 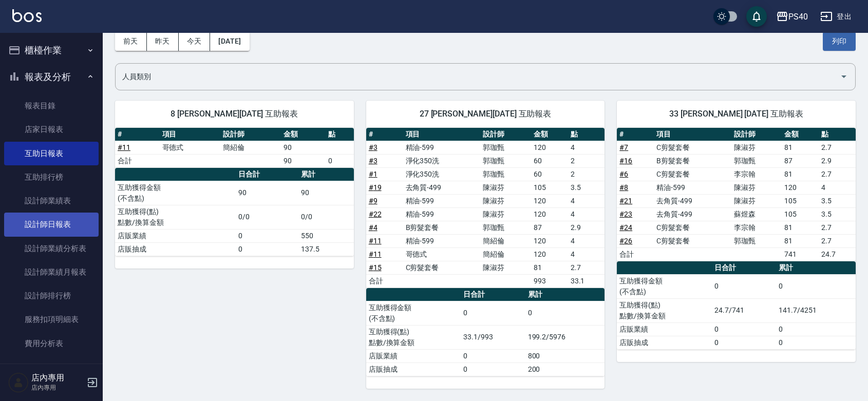 I want to click on td: B剪髮套餐, so click(x=442, y=228).